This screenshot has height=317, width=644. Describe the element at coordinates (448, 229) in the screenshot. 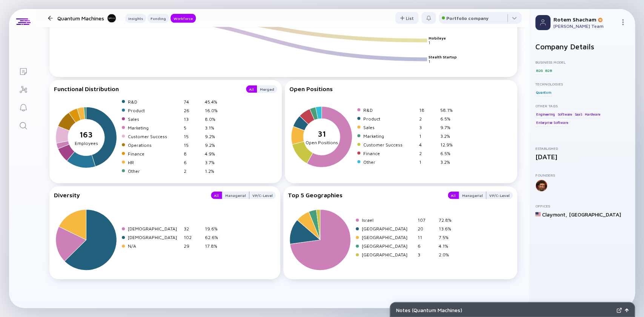

I see `div: 13.6%` at that location.